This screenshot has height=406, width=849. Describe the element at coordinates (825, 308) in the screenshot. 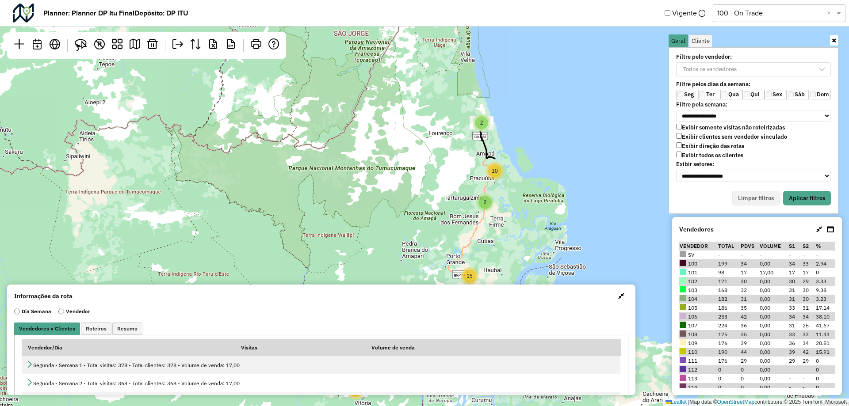

I see `td: 17.14` at that location.